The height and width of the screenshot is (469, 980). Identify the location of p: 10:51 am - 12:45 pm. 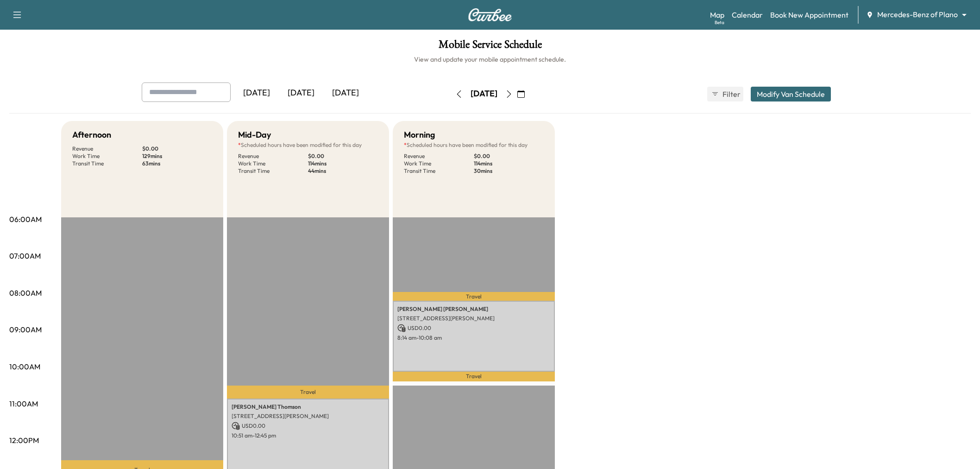
(308, 436).